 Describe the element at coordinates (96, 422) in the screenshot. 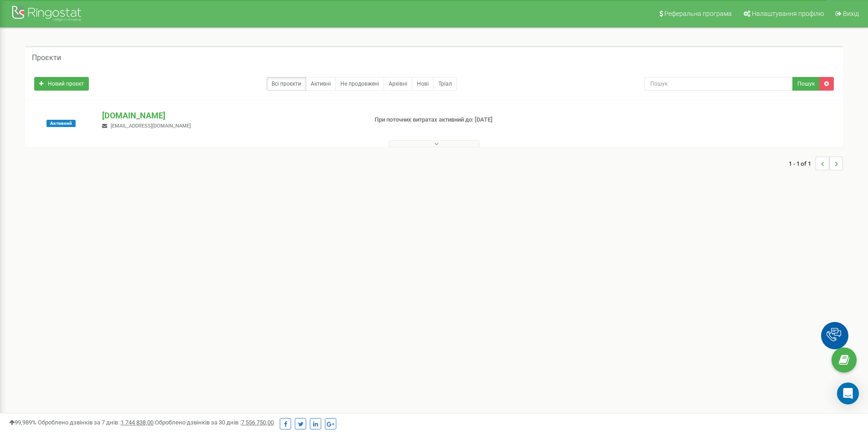

I see `span: Оброблено дзвінків за 7 днів :` at that location.